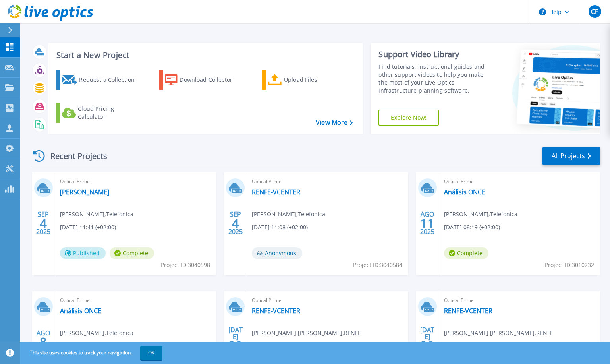  I want to click on div: Upload Files, so click(316, 80).